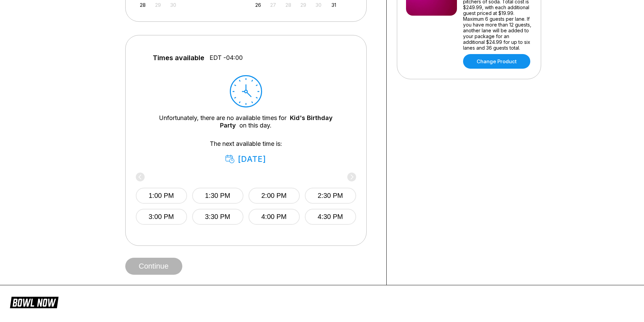 This screenshot has width=644, height=322. Describe the element at coordinates (319, 5) in the screenshot. I see `div: Not available Thursday, October 30th, 2025` at that location.